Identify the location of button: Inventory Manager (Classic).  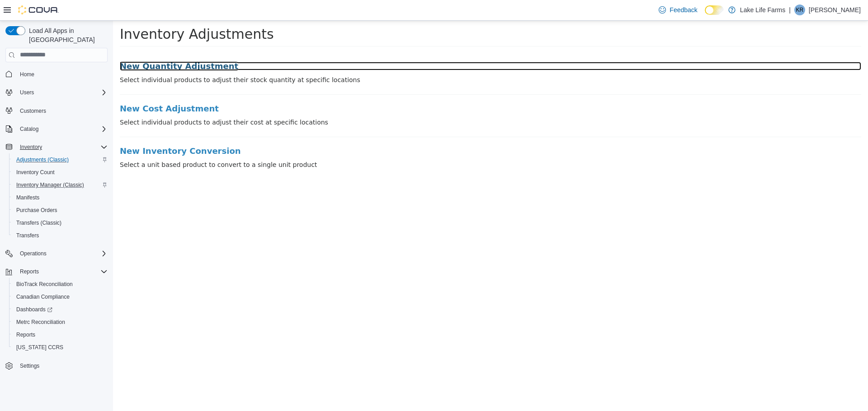
(60, 185).